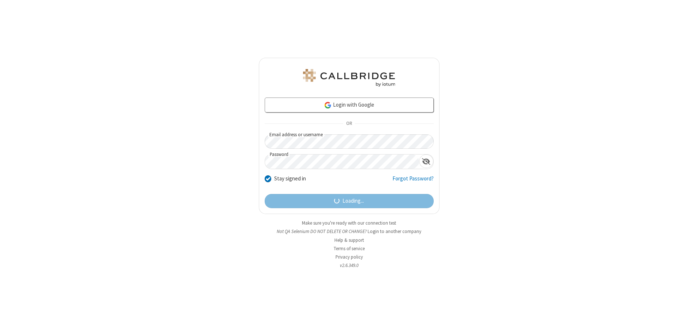 This screenshot has width=698, height=332. I want to click on a: Terms of service, so click(349, 248).